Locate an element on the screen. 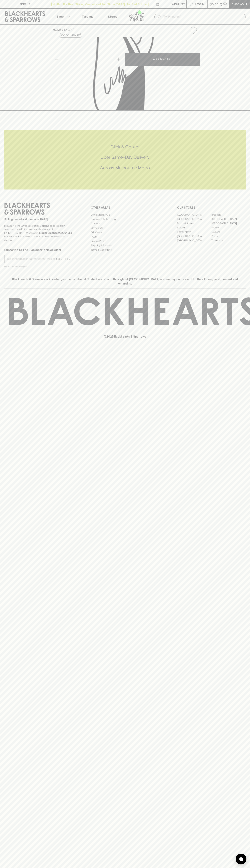 The width and height of the screenshot is (250, 868). a: Tastings is located at coordinates (88, 16).